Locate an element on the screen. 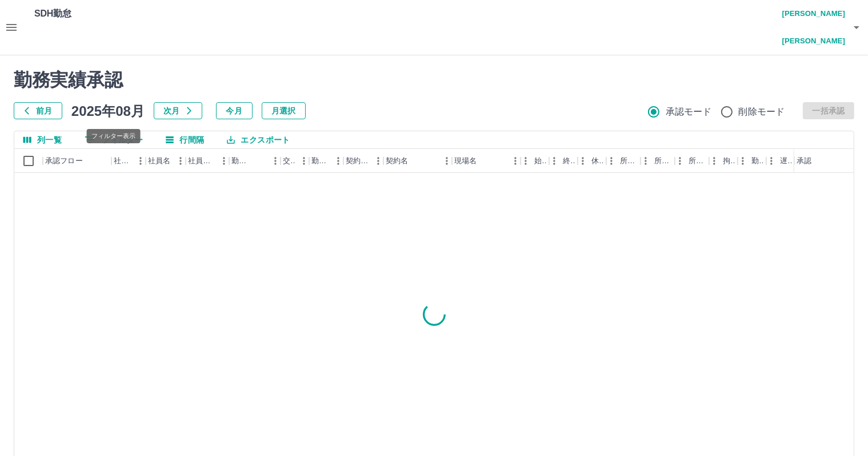 This screenshot has height=456, width=868. span: 承認モード is located at coordinates (688, 112).